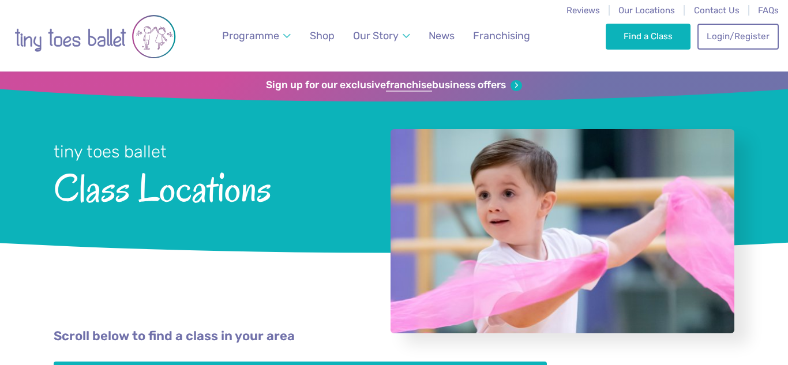  I want to click on a: Reviews, so click(584, 10).